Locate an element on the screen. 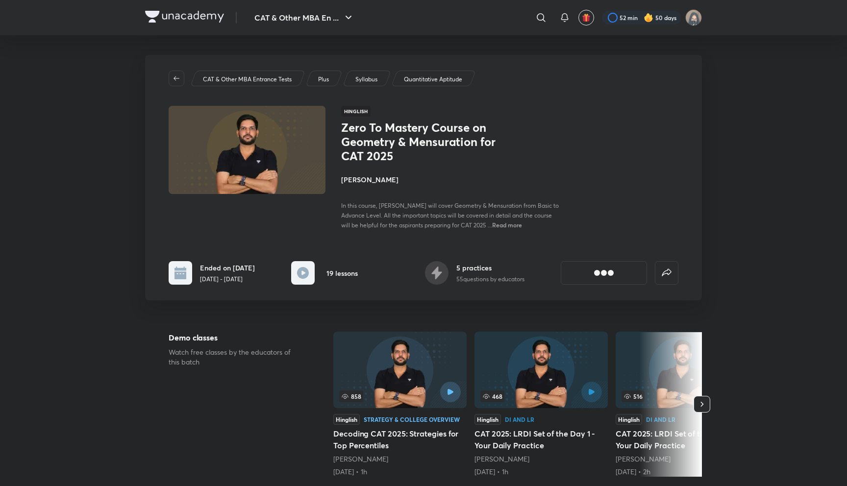 The height and width of the screenshot is (486, 847). img: avatar is located at coordinates (586, 18).